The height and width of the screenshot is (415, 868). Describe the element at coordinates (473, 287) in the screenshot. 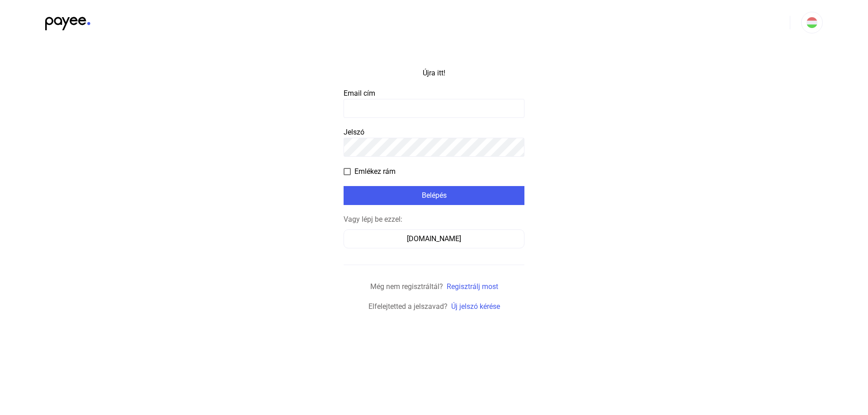

I see `a: Regisztrálj most` at that location.